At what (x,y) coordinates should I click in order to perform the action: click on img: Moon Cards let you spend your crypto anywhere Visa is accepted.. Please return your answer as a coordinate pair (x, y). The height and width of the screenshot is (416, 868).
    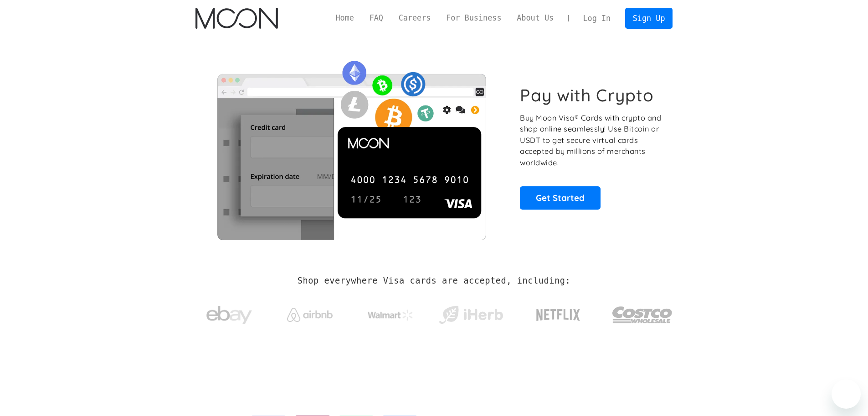
    Looking at the image, I should click on (351, 147).